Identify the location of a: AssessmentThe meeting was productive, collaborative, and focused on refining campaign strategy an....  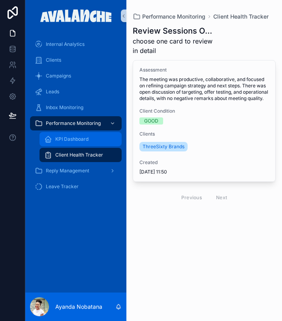
(204, 121).